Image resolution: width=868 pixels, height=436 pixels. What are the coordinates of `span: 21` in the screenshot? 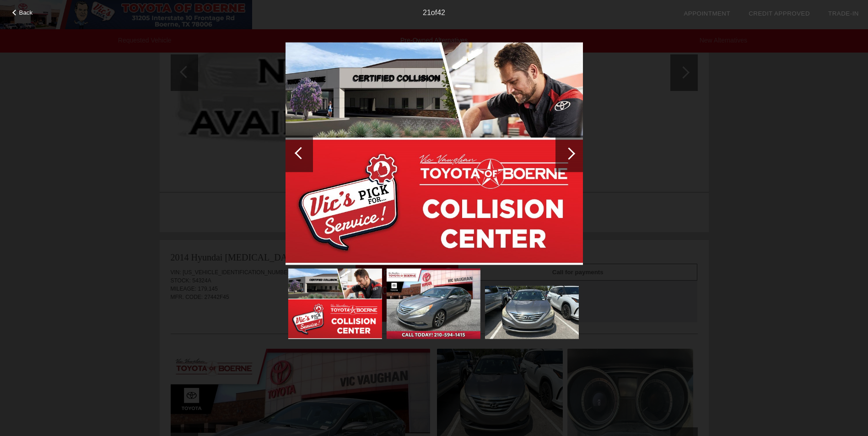 It's located at (427, 12).